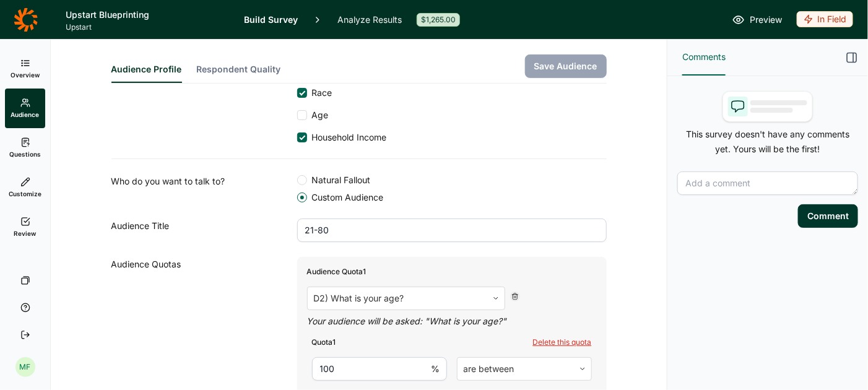 The image size is (868, 390). What do you see at coordinates (828, 216) in the screenshot?
I see `button: Comment` at bounding box center [828, 216].